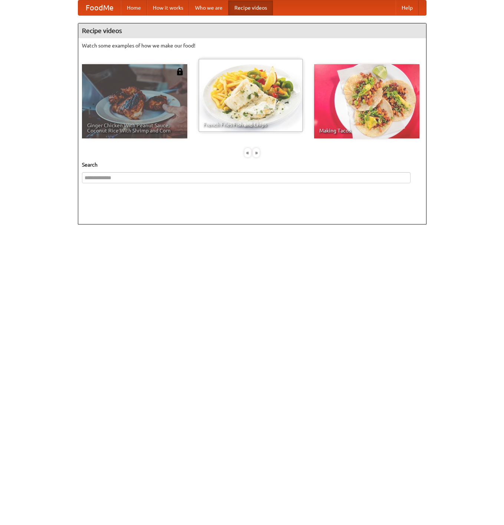 This screenshot has height=525, width=504. I want to click on a: Recipe videos, so click(251, 8).